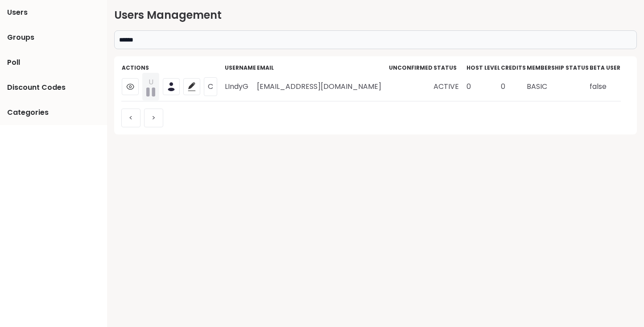 The image size is (644, 327). What do you see at coordinates (513, 68) in the screenshot?
I see `th: credits` at bounding box center [513, 68].